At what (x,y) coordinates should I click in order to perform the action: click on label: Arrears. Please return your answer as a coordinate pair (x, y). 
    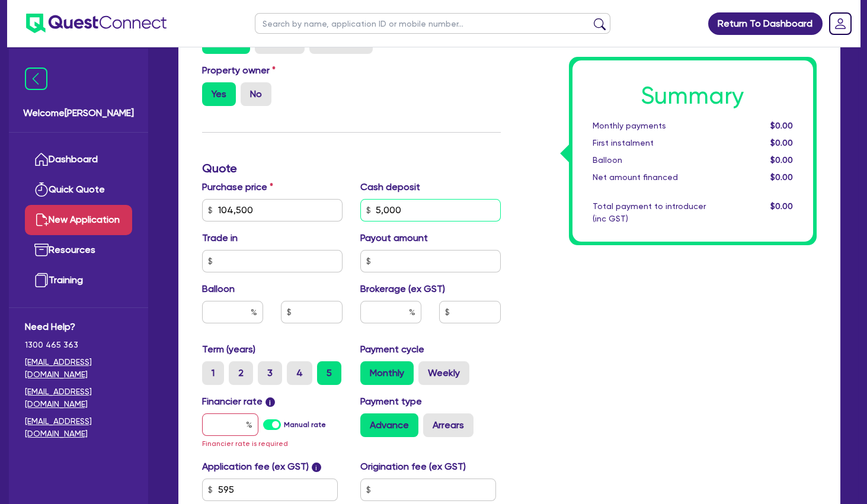
    Looking at the image, I should click on (448, 425).